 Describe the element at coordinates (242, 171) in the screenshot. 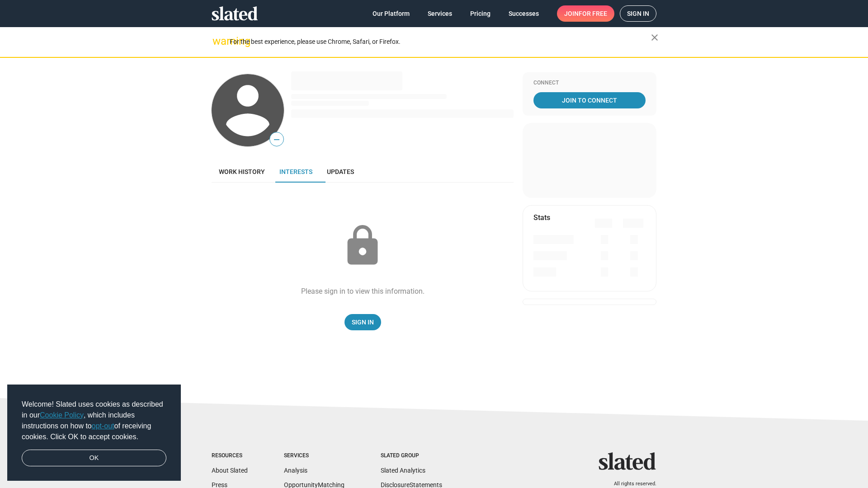

I see `span: Work history` at that location.